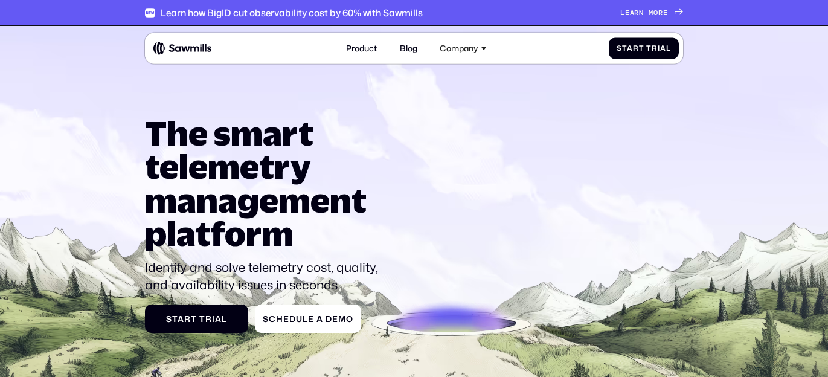 This screenshot has width=828, height=377. I want to click on h1: The smart telemetry management platform, so click(265, 183).